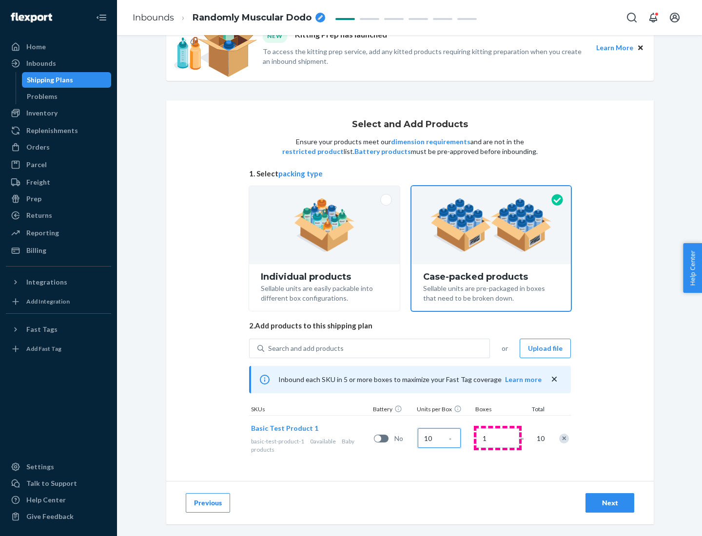 The height and width of the screenshot is (536, 702). Describe the element at coordinates (59, 251) in the screenshot. I see `a: Billing` at that location.